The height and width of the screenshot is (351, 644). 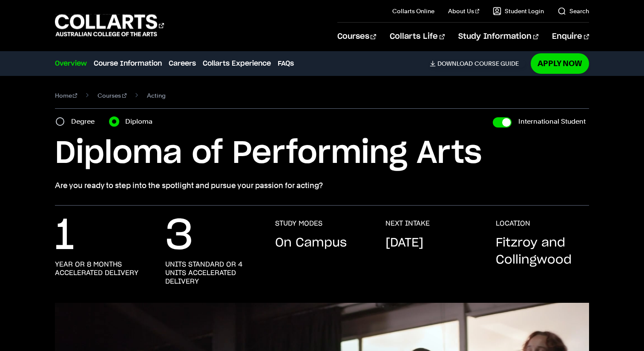 What do you see at coordinates (478, 64) in the screenshot?
I see `a: DownloadCourse Guide` at bounding box center [478, 64].